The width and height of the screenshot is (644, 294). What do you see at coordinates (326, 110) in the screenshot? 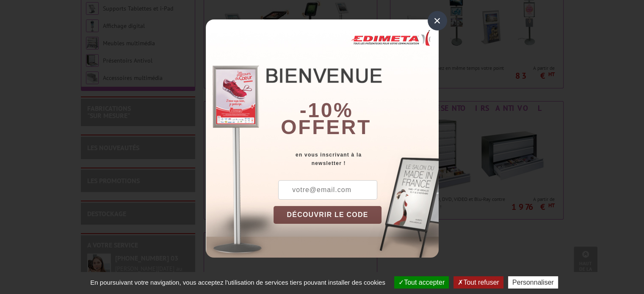
I see `b: -10%` at bounding box center [326, 110].